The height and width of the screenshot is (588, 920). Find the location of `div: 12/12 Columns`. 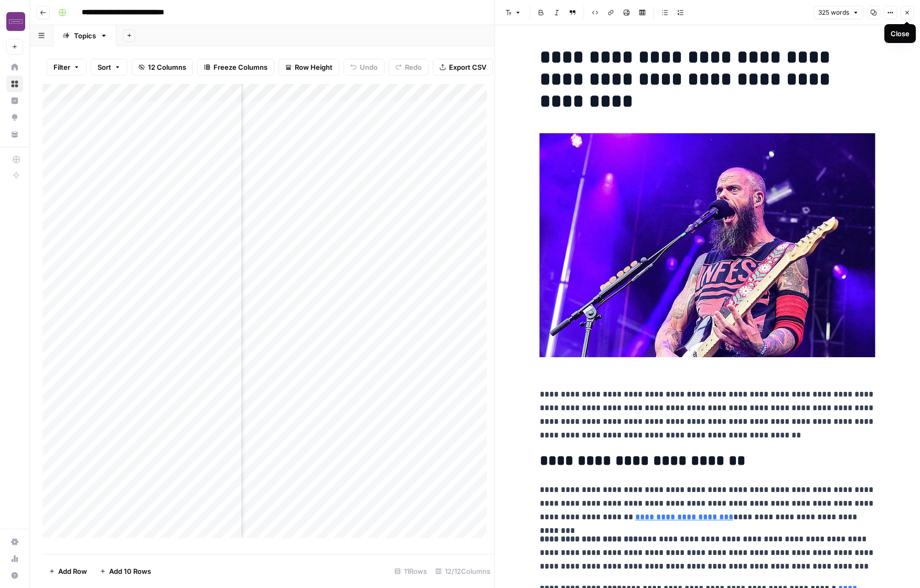

div: 12/12 Columns is located at coordinates (463, 572).